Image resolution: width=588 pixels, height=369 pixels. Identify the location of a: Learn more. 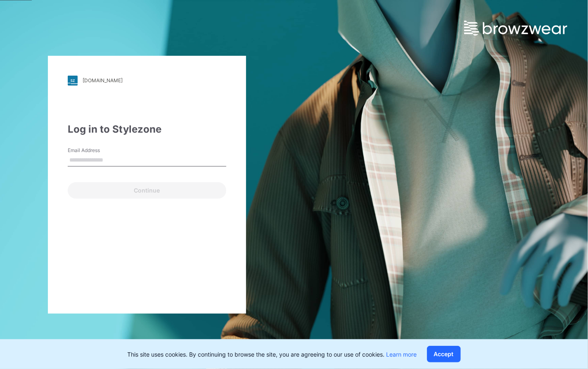
(402, 354).